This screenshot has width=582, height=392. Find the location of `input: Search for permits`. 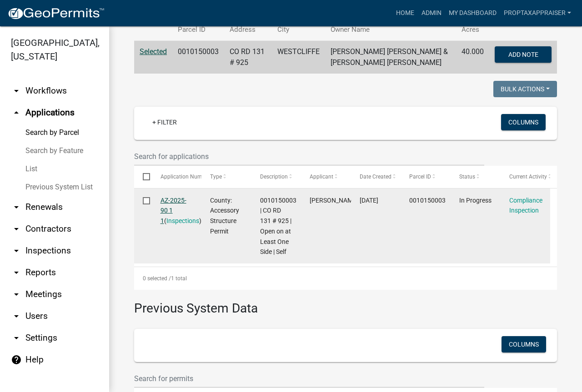

input: Search for permits is located at coordinates (309, 378).